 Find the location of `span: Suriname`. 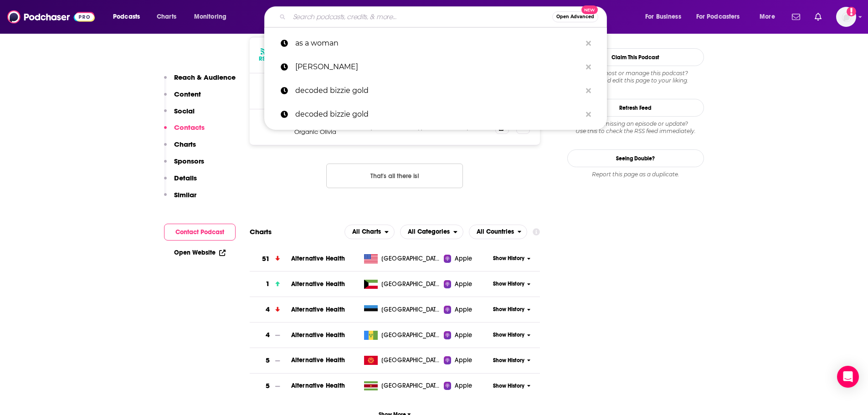

span: Suriname is located at coordinates (411, 386).